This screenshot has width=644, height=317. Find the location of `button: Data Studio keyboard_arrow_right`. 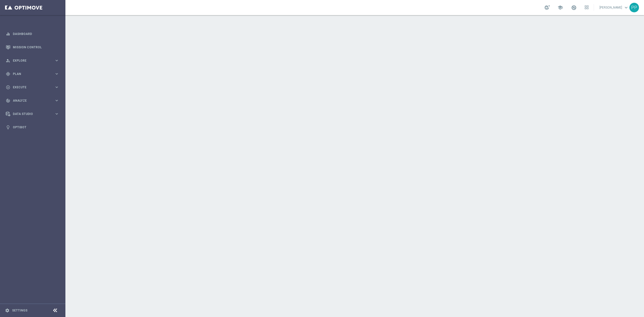

button: Data Studio keyboard_arrow_right is located at coordinates (32, 114).